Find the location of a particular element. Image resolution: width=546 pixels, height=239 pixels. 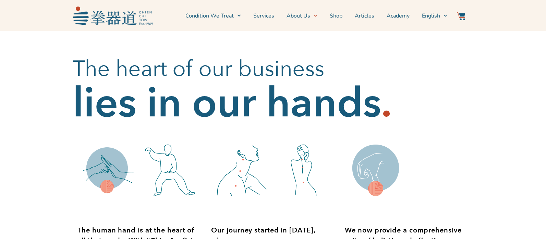

a: Articles is located at coordinates (365, 16).